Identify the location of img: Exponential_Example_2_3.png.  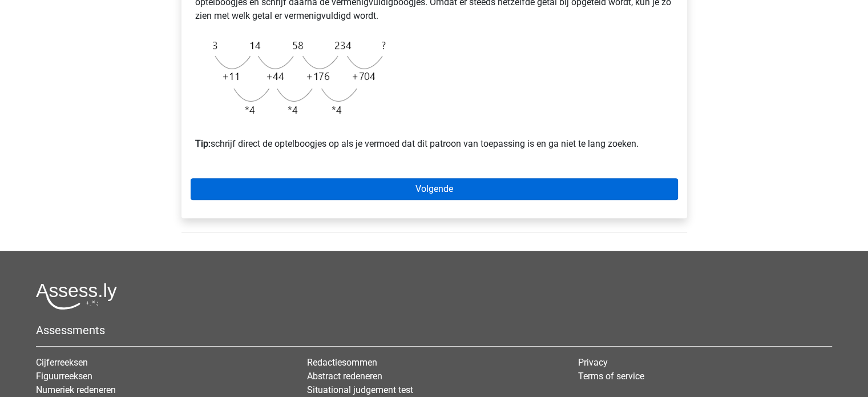
(294, 78).